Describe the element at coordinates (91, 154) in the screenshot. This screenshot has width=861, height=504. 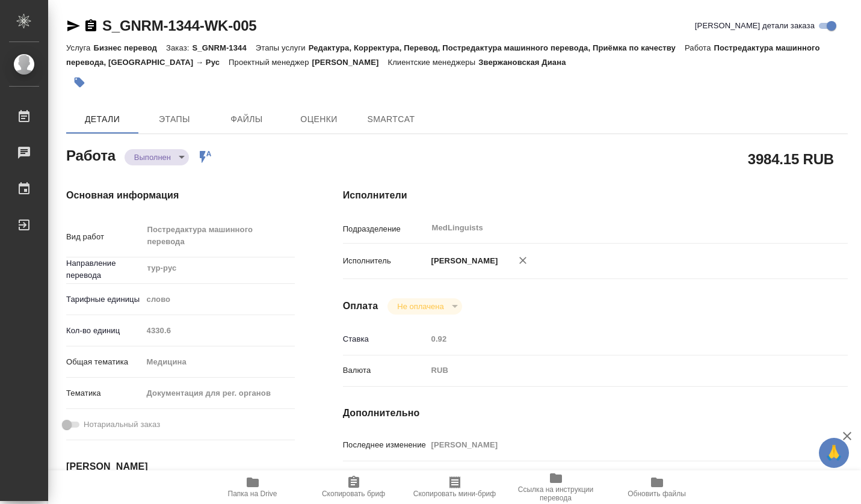
I see `h2: Работа` at that location.